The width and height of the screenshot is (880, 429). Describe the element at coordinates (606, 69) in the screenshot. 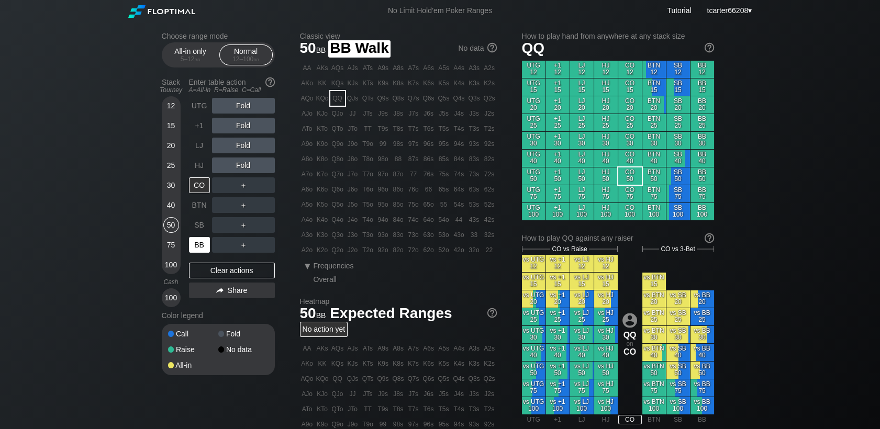

I see `div: HJ 12` at that location.